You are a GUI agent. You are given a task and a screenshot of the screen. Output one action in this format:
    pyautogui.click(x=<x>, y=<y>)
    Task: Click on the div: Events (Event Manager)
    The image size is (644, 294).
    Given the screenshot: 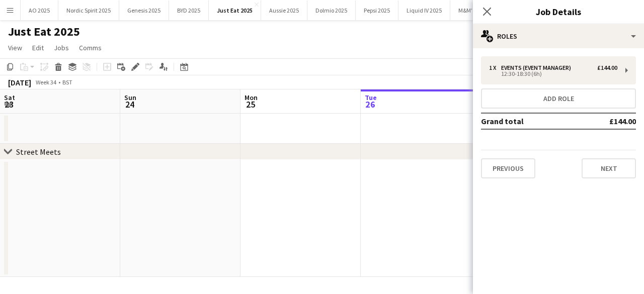 What is the action you would take?
    pyautogui.click(x=538, y=68)
    